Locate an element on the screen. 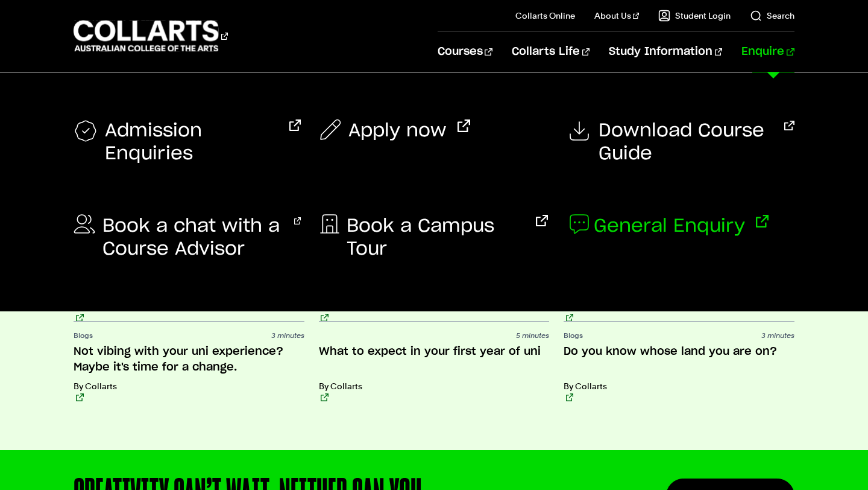 This screenshot has width=868, height=490. span: 5 minutes is located at coordinates (532, 335).